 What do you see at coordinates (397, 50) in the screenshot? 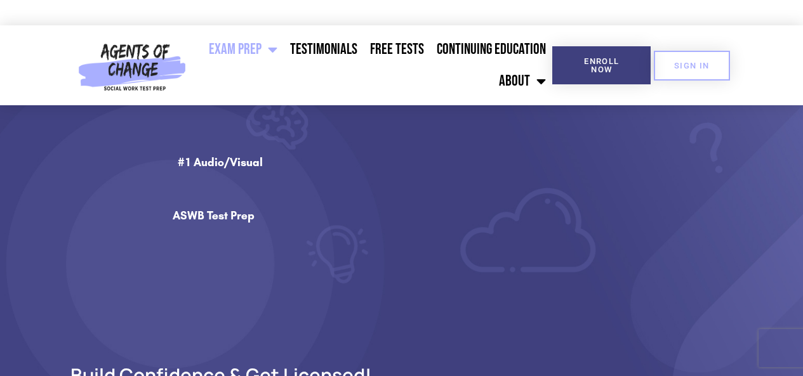
I see `a: Free Tests` at bounding box center [397, 50].